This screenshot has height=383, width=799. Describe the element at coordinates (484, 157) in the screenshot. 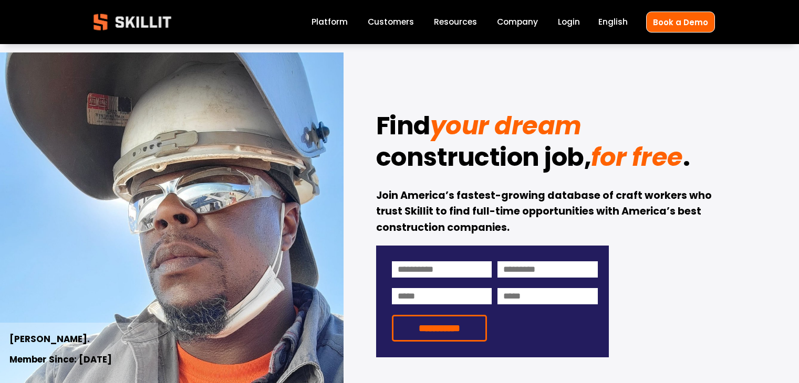

I see `strong: construction job,` at that location.